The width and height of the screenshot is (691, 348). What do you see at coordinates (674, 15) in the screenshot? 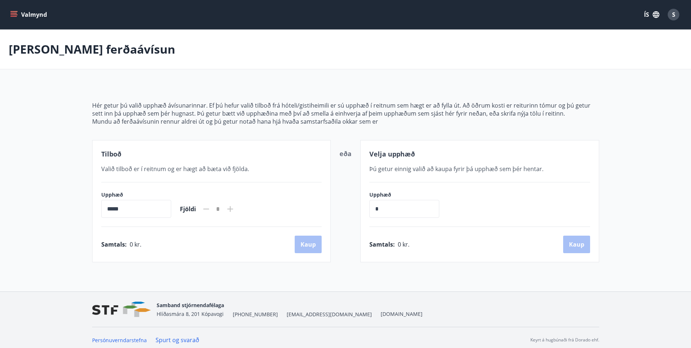
I see `button: S` at bounding box center [674, 15].